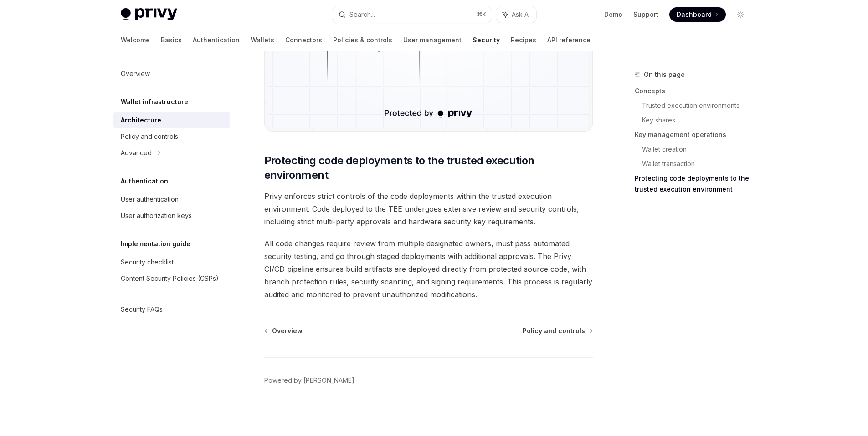 The width and height of the screenshot is (868, 436). I want to click on a: User authentication, so click(172, 199).